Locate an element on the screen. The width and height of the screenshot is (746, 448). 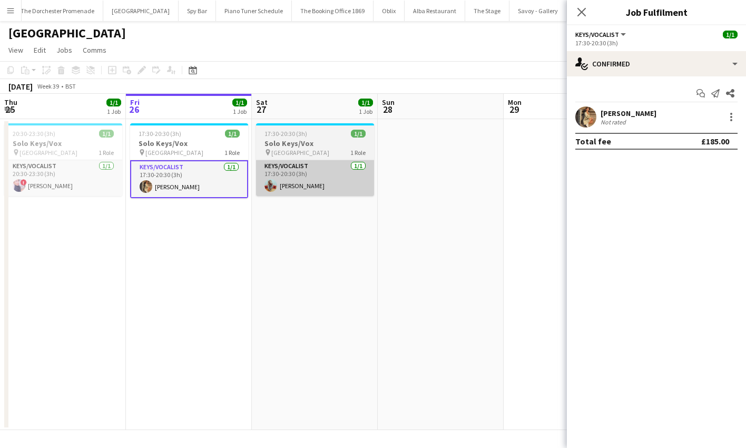
span: Sun is located at coordinates (388, 102).